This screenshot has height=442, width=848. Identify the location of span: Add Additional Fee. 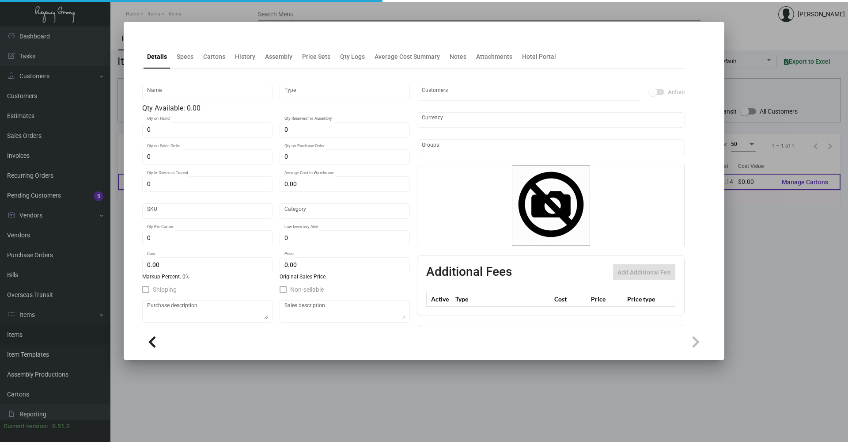
(644, 272).